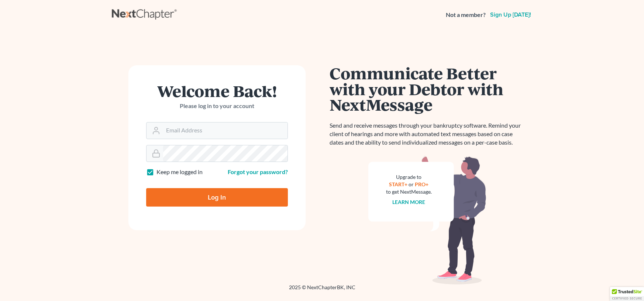 This screenshot has width=644, height=301. What do you see at coordinates (408, 202) in the screenshot?
I see `a: Learn more` at bounding box center [408, 202].